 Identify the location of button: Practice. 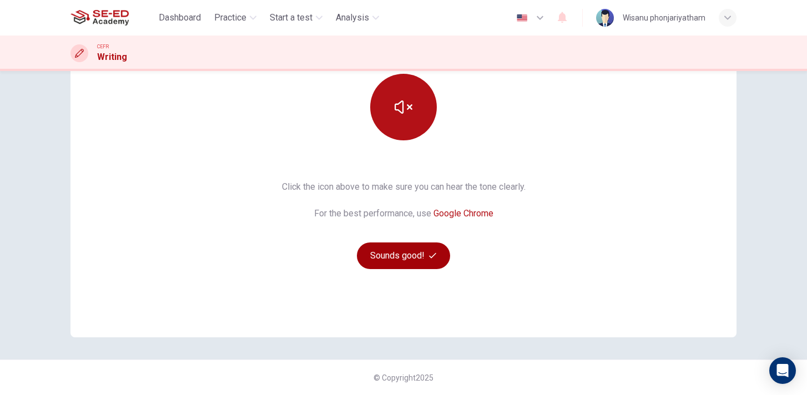
(235, 18).